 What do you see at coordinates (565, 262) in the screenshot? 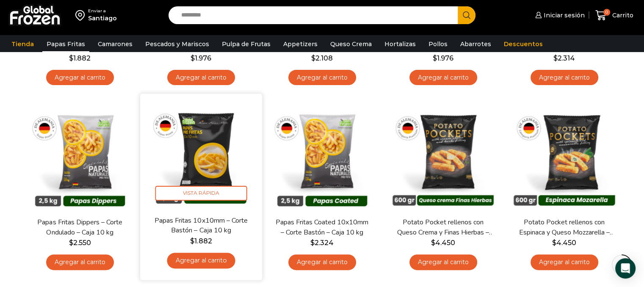
I see `a: Agregar al carrito: “Potato Pocket rellenos con Espinaca y Queso Mozzarella - Caja 8.4 kg”` at bounding box center [565, 262].